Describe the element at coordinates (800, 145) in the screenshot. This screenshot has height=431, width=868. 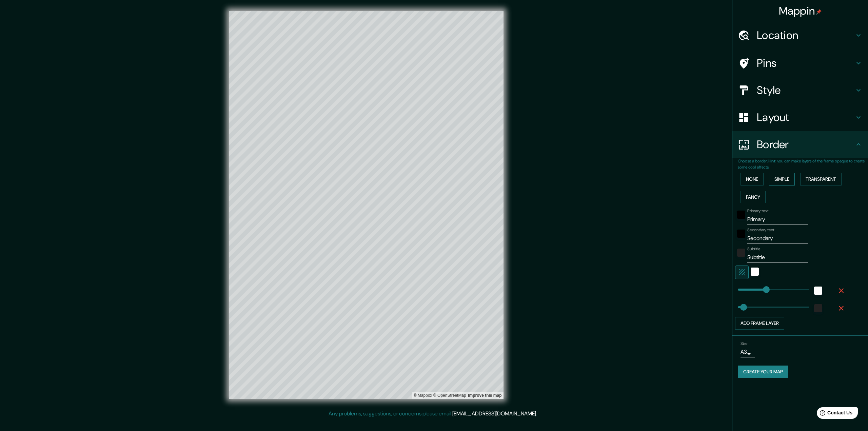
I see `div: Border` at that location.